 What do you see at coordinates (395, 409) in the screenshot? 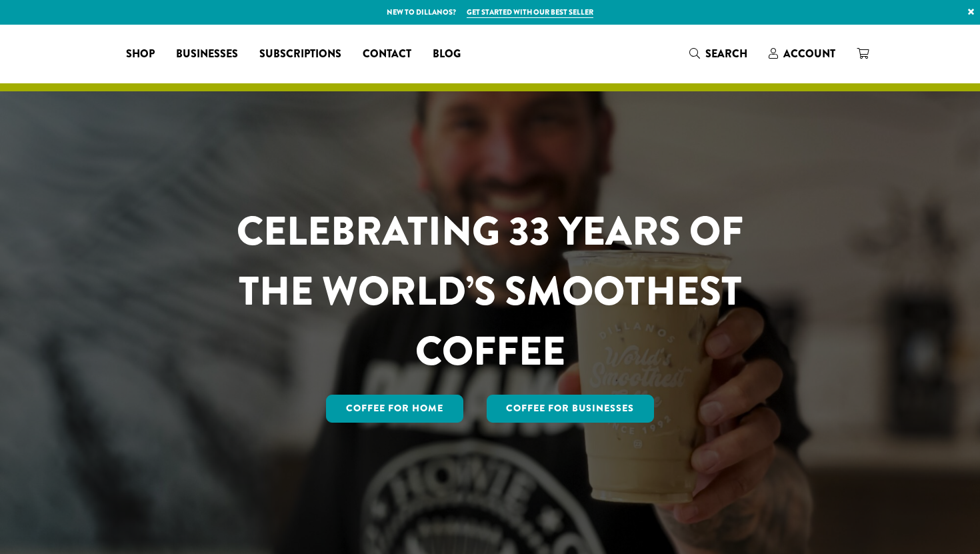
I see `a: Coffee for Home` at bounding box center [395, 409].